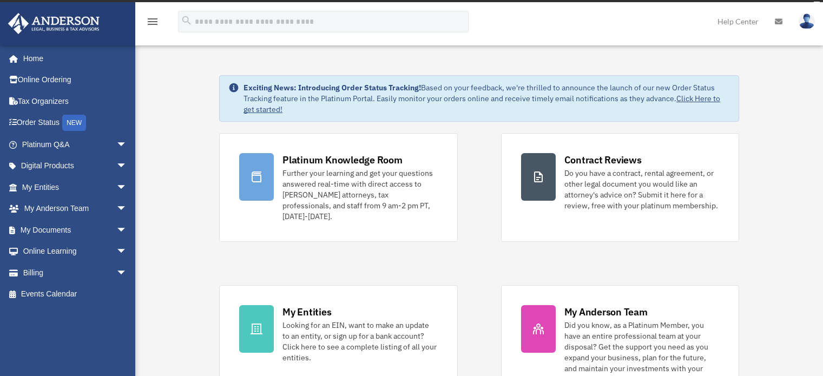 This screenshot has width=823, height=376. What do you see at coordinates (153, 22) in the screenshot?
I see `i: menu` at bounding box center [153, 22].